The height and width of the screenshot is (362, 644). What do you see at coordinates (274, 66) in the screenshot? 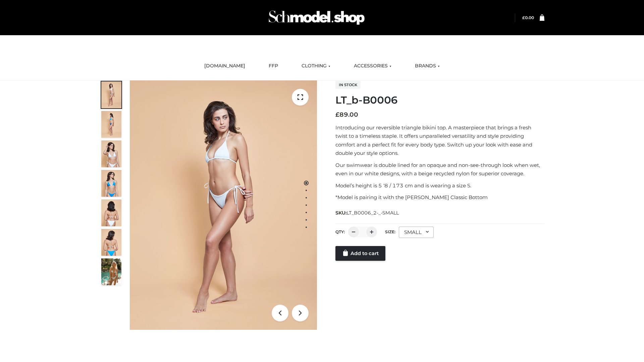
I see `a: FFP` at bounding box center [274, 66].